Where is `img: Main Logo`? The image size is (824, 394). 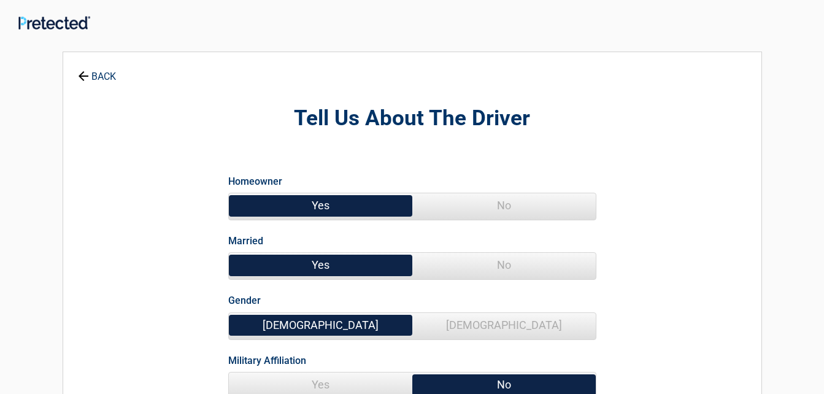
img: Main Logo is located at coordinates (54, 22).